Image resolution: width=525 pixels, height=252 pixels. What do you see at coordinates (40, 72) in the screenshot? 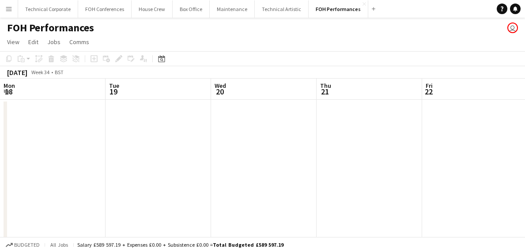
I see `span: Week 34` at bounding box center [40, 72].